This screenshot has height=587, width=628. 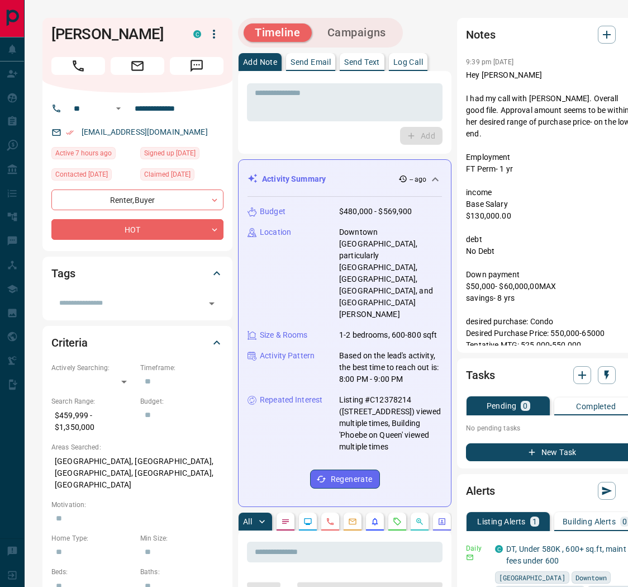 What do you see at coordinates (345, 179) in the screenshot?
I see `div: Activity Summary-- ago` at bounding box center [345, 179].